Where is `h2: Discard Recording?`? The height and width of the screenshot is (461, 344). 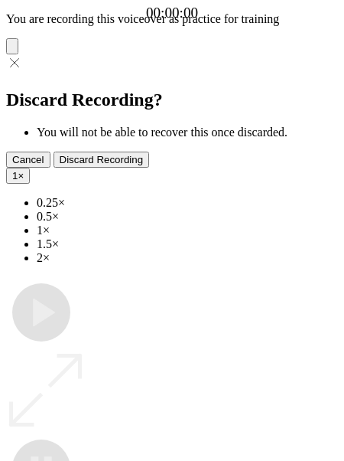 h2: Discard Recording? is located at coordinates (172, 99).